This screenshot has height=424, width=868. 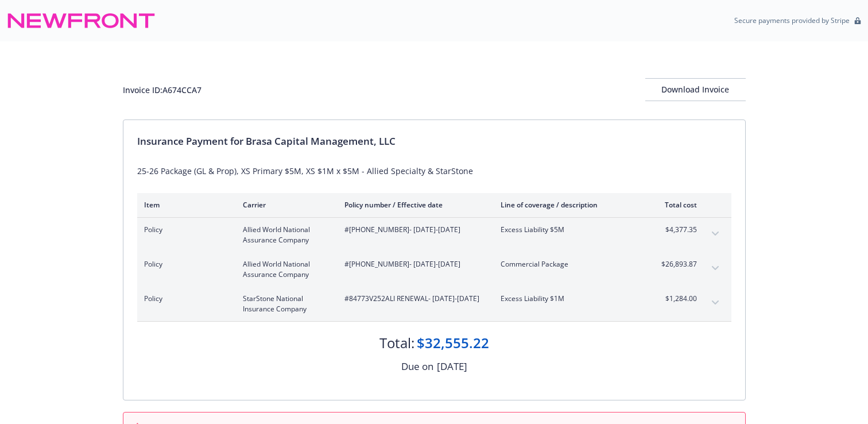 What do you see at coordinates (453, 343) in the screenshot?
I see `div: $32,555.22` at bounding box center [453, 343].